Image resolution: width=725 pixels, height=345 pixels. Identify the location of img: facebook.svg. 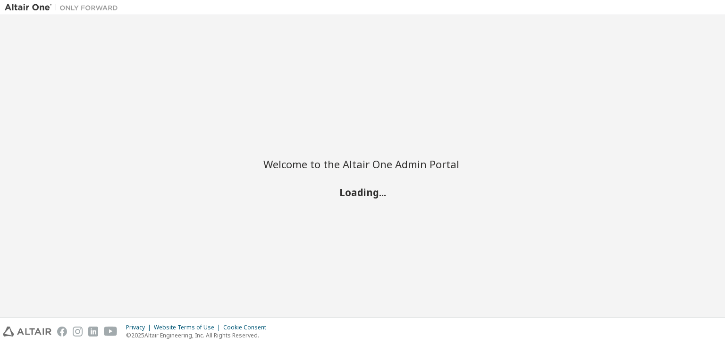
(62, 331).